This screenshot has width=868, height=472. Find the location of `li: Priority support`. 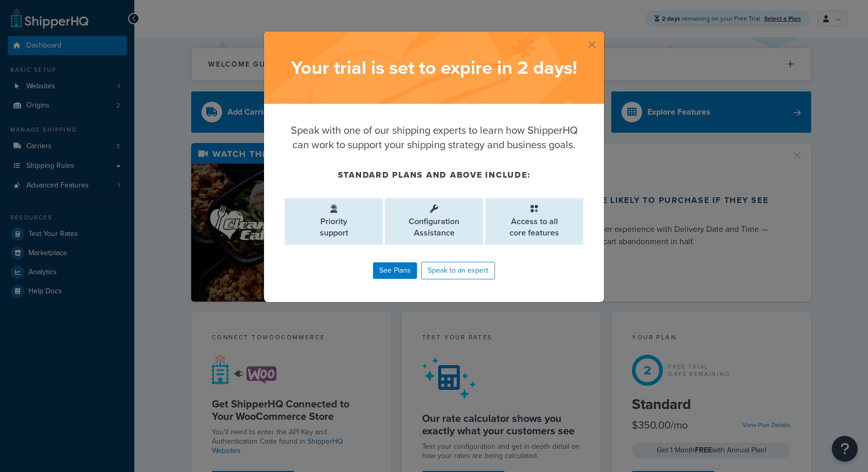

li: Priority support is located at coordinates (334, 222).